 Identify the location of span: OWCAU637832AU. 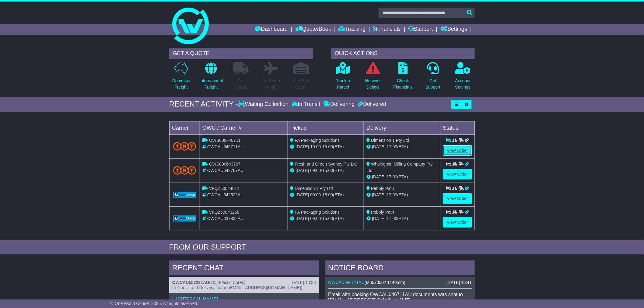
(226, 218).